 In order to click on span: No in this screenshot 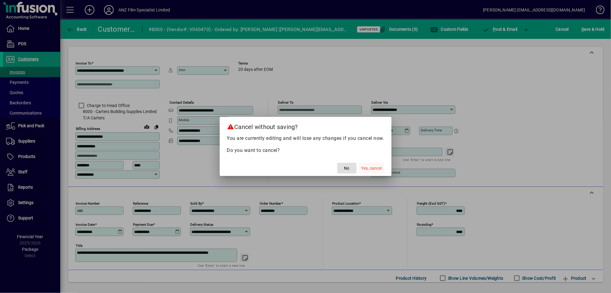, I will do `click(347, 168)`.